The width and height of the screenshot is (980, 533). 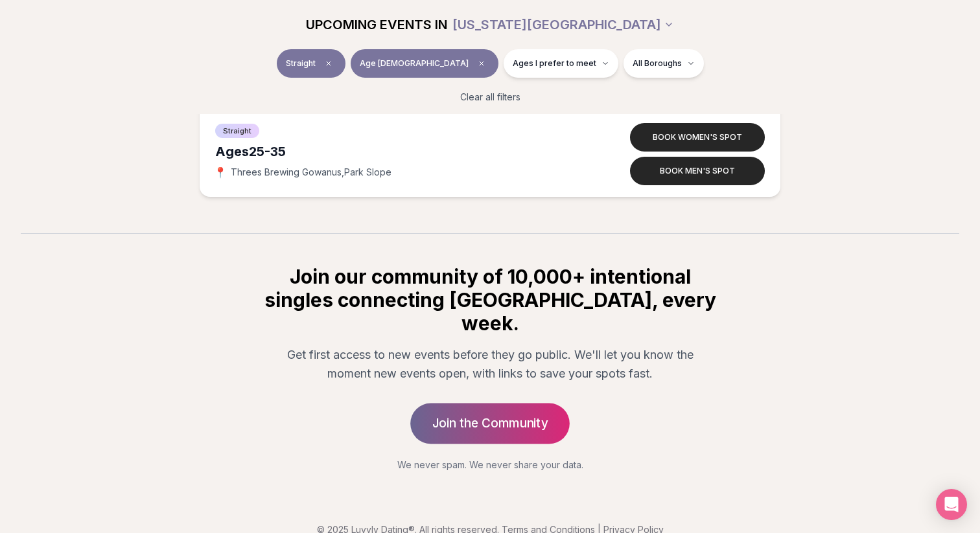 I want to click on span: All Boroughs, so click(x=657, y=63).